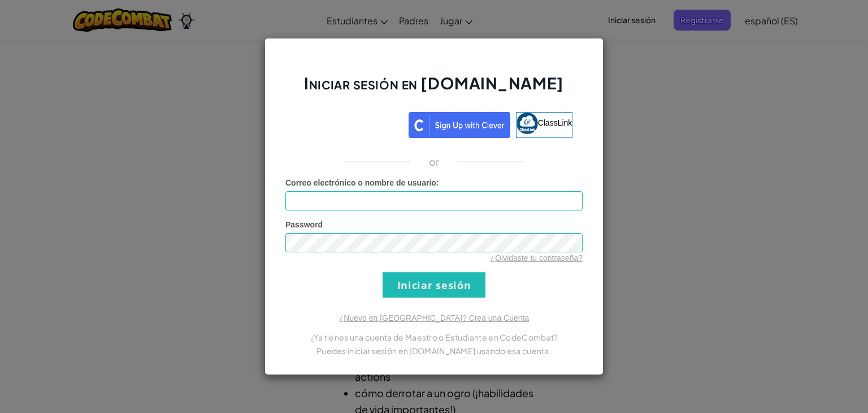 The height and width of the screenshot is (413, 868). Describe the element at coordinates (555, 123) in the screenshot. I see `span: ClassLink` at that location.